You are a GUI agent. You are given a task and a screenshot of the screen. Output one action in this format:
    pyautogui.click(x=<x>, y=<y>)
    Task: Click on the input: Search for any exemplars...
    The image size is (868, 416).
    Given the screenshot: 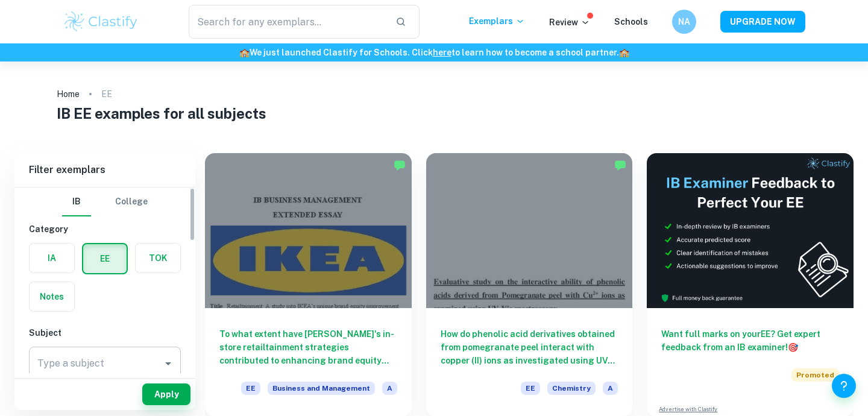 What is the action you would take?
    pyautogui.click(x=287, y=22)
    